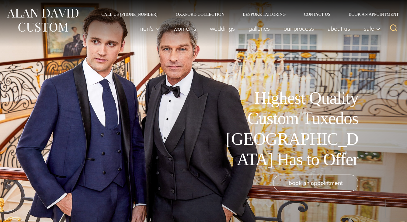 The width and height of the screenshot is (407, 222). Describe the element at coordinates (370, 14) in the screenshot. I see `a: Book an Appointment` at that location.